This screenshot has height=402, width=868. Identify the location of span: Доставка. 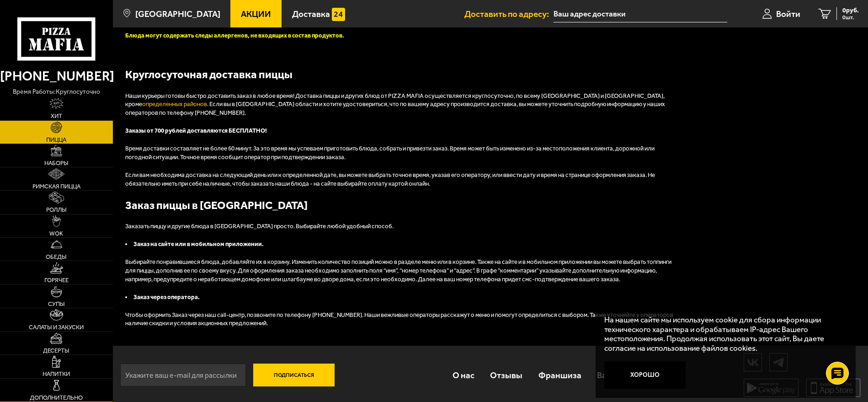
(311, 14).